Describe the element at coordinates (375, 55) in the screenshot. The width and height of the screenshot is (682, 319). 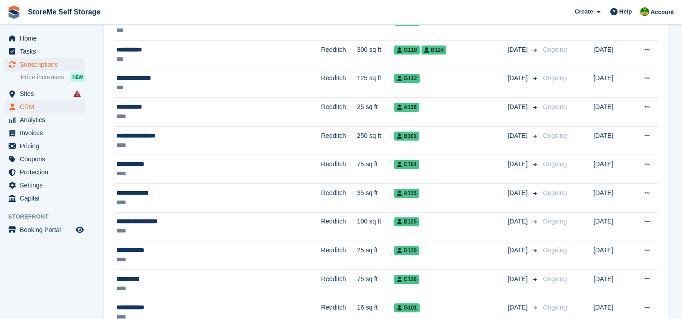
I see `td: 300 sq ft` at that location.